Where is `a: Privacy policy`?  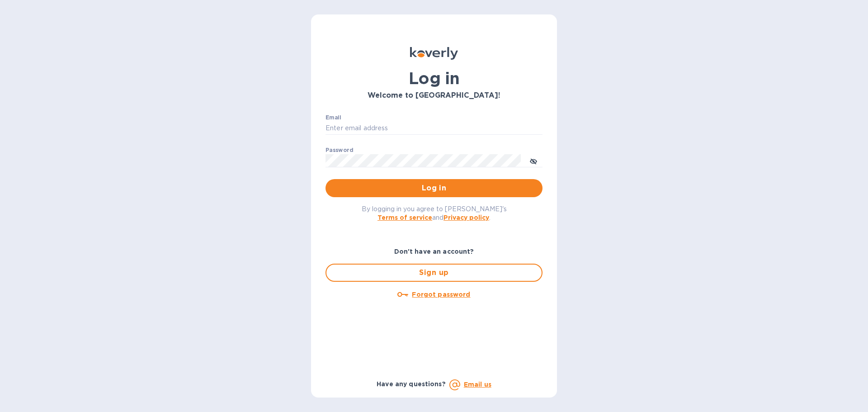 a: Privacy policy is located at coordinates (466, 217).